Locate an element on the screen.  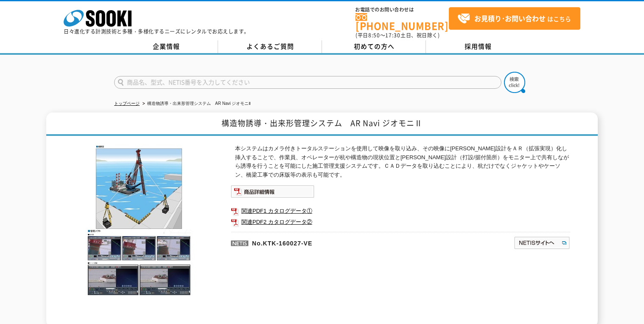
img: NETISサイトへ is located at coordinates (542, 243).